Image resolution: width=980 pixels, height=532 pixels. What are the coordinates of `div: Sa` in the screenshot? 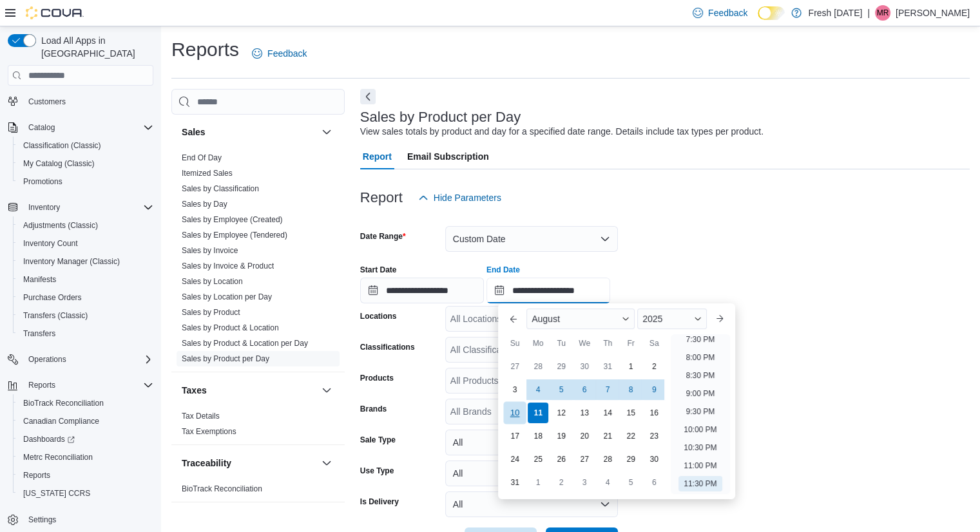 It's located at (654, 343).